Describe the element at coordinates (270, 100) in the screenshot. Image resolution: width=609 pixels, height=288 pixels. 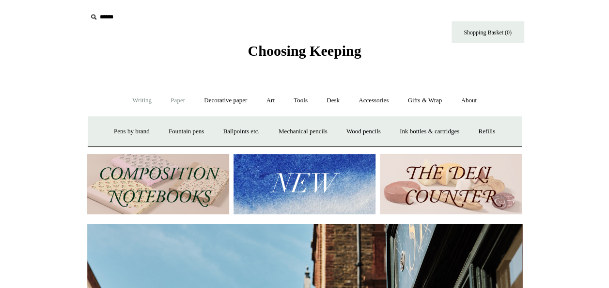
I see `a: Art` at that location.